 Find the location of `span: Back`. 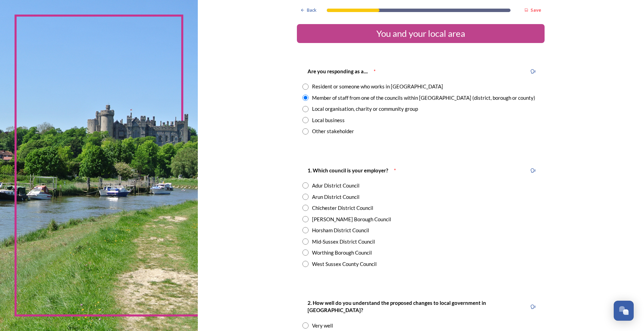

span: Back is located at coordinates (312, 10).